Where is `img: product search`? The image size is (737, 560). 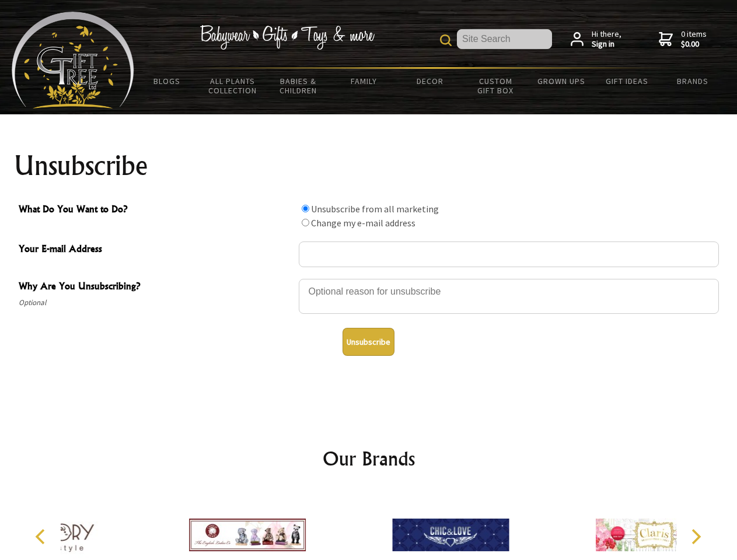 img: product search is located at coordinates (446, 40).